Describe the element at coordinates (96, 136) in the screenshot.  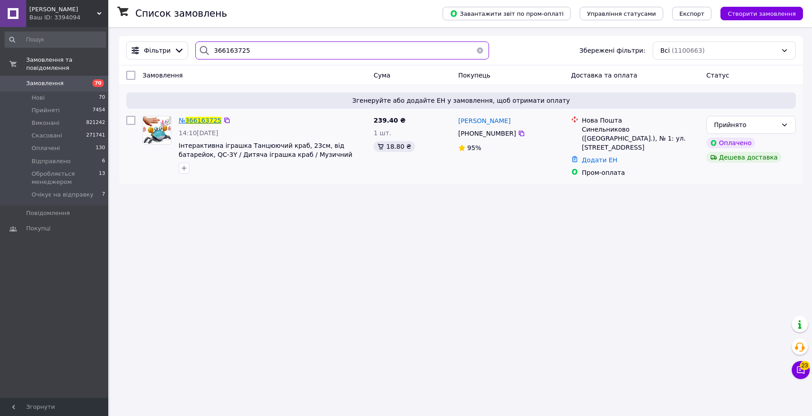
I see `span: 271741` at that location.